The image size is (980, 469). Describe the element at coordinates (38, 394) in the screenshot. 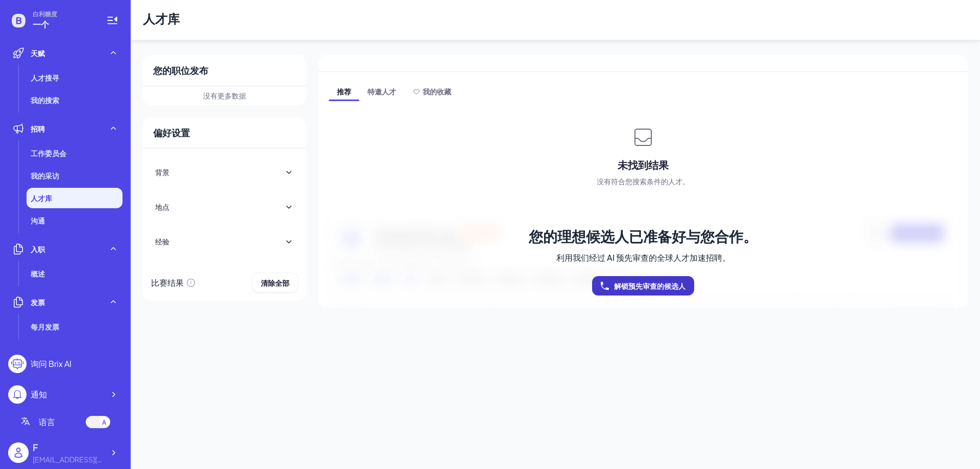

I see `font: 通知` at that location.